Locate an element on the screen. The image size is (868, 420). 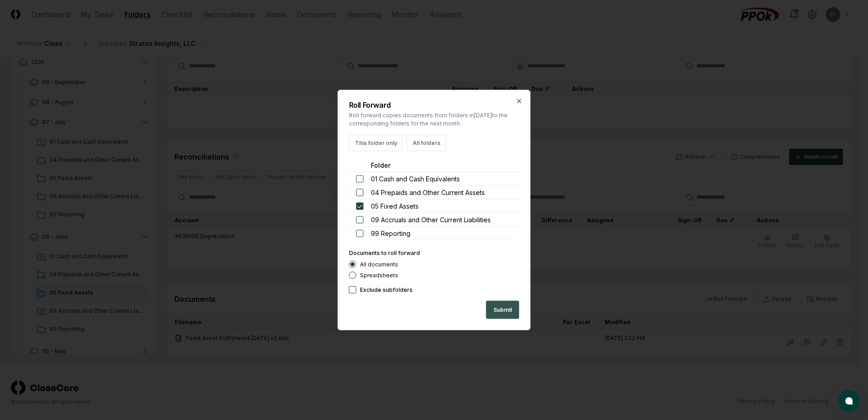
label: Exclude subfolders is located at coordinates (387, 290).